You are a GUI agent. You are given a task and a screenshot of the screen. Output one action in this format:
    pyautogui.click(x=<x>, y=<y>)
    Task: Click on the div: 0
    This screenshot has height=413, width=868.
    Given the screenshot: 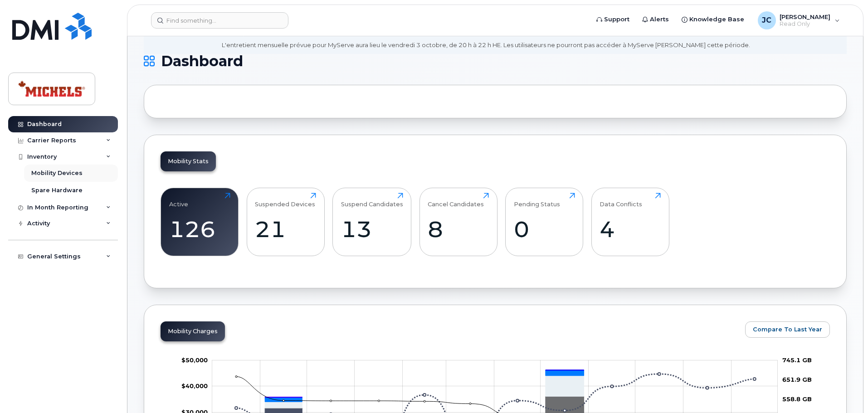 What is the action you would take?
    pyautogui.click(x=545, y=229)
    